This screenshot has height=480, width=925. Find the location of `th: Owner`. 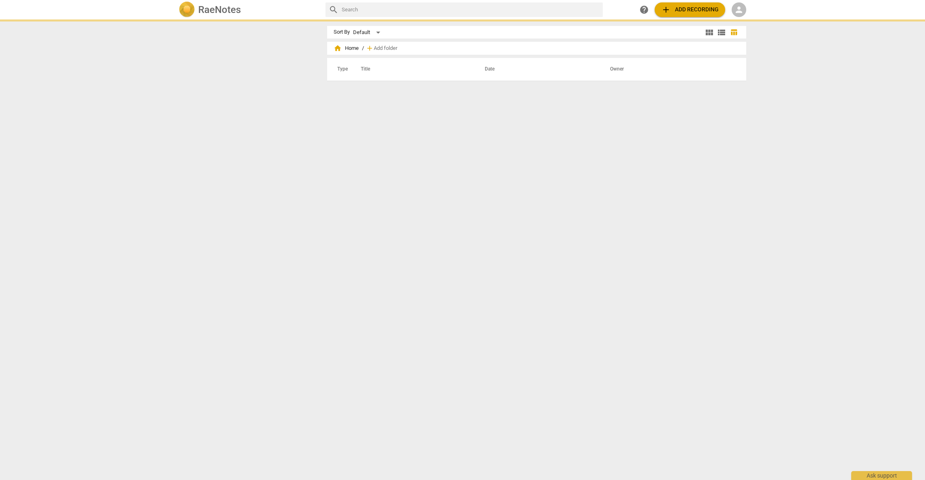

th: Owner is located at coordinates (668, 69).